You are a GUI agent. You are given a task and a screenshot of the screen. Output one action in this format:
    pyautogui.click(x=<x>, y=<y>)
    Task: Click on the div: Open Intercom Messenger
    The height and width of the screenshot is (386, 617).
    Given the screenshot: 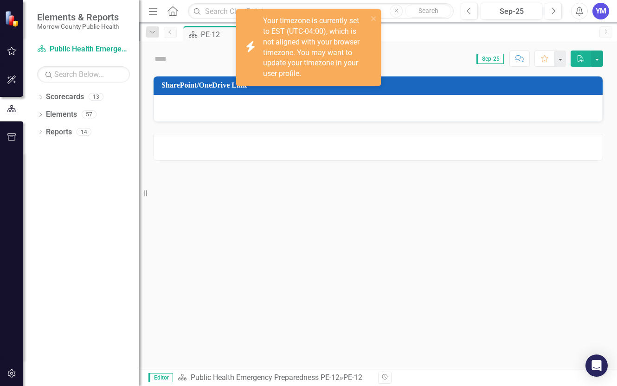 What is the action you would take?
    pyautogui.click(x=596, y=366)
    